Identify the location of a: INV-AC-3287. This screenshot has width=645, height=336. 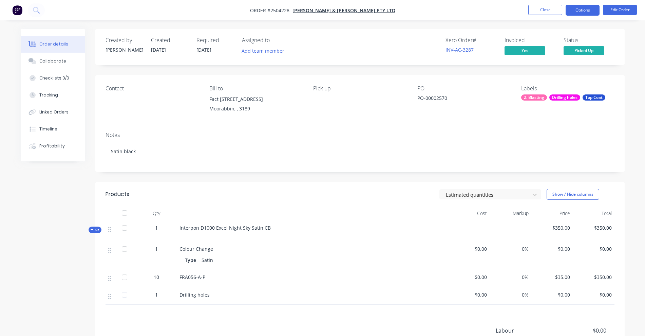
(459, 50).